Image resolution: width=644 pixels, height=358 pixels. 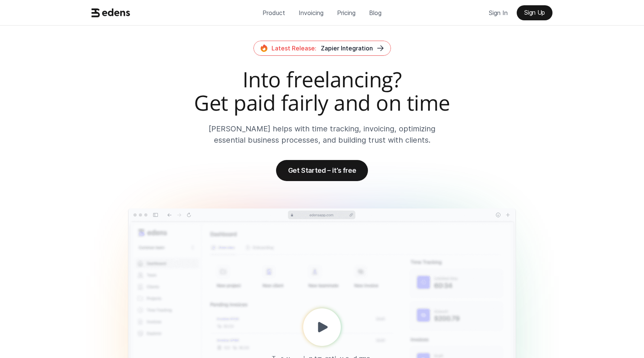 I want to click on h2: Into freelancing? Get paid fairly and on time, so click(x=322, y=90).